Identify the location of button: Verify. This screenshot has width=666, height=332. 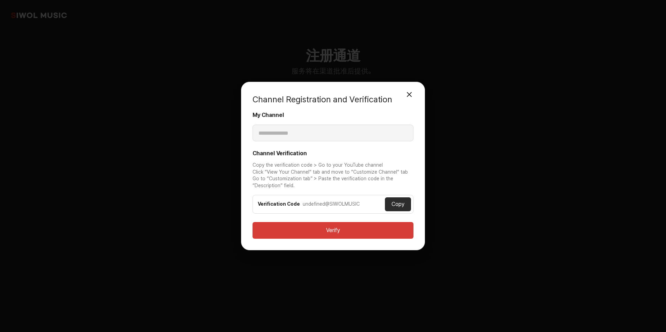
(333, 231).